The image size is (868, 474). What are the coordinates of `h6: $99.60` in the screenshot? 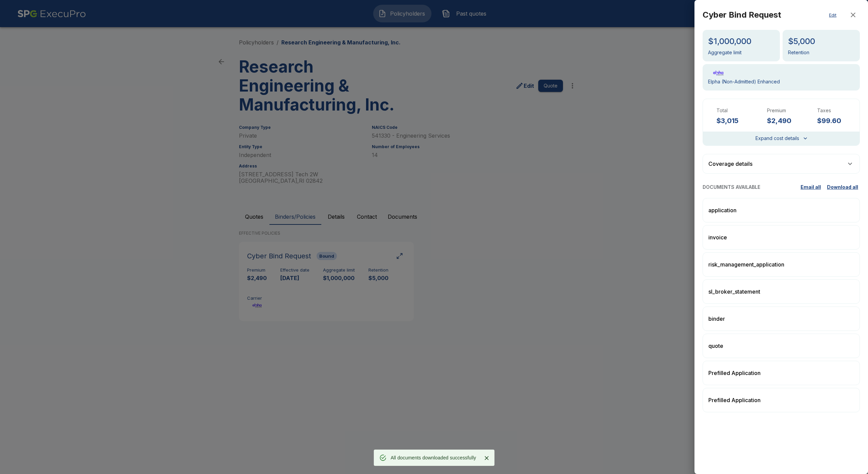 It's located at (831, 120).